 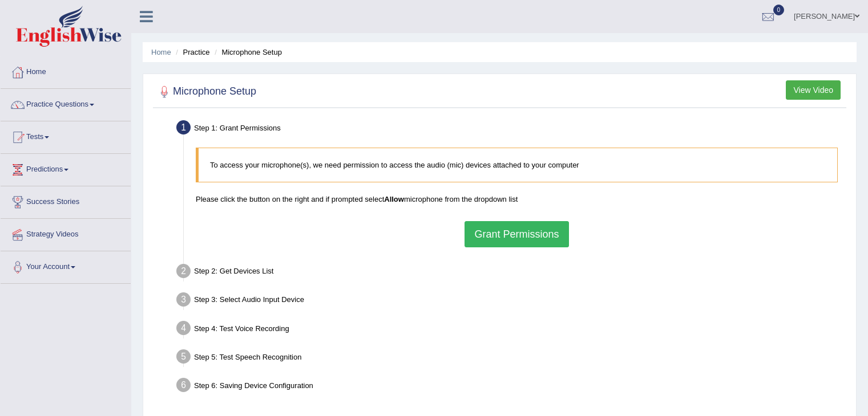 I want to click on p: To access your microphone(s), we need permission to access the audio (mic) devices attached to yo..., so click(x=518, y=165).